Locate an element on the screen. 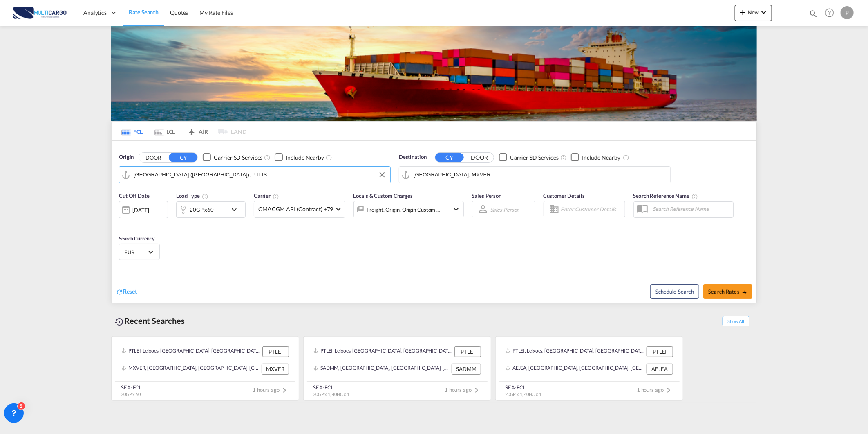 The height and width of the screenshot is (434, 868). div: SADMM, Ad Dammam, Saudi Arabia, Middle East, Middle East is located at coordinates (382, 369).